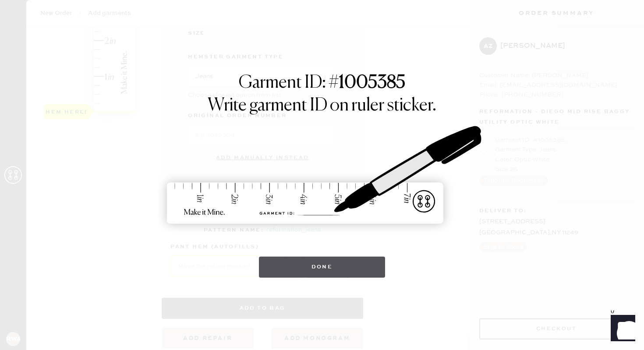  What do you see at coordinates (322, 175) in the screenshot?
I see `img: ruler-sticker-sharpie.svg` at bounding box center [322, 175].